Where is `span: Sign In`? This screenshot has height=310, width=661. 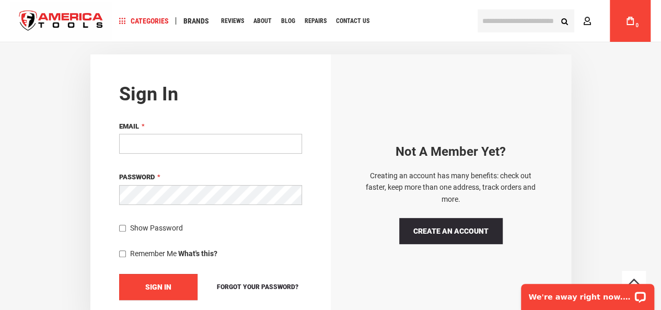 span: Sign In is located at coordinates (158, 287).